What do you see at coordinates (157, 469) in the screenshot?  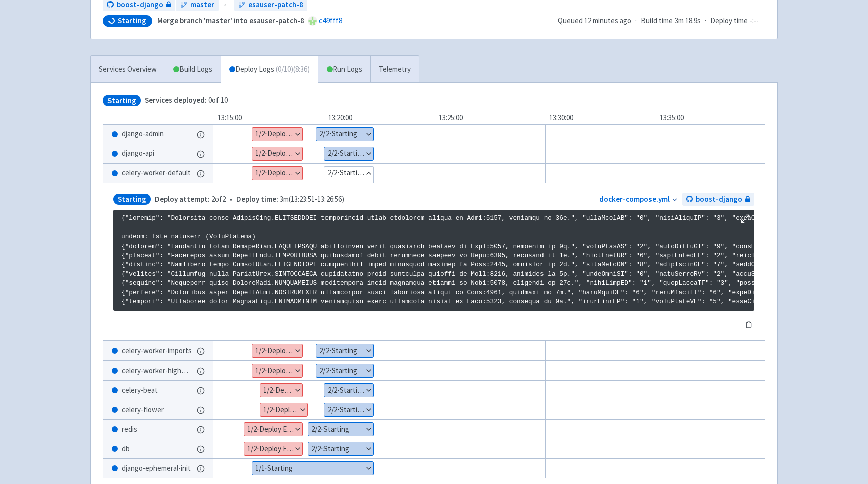 I see `span: django-ephemeral-init` at bounding box center [157, 469].